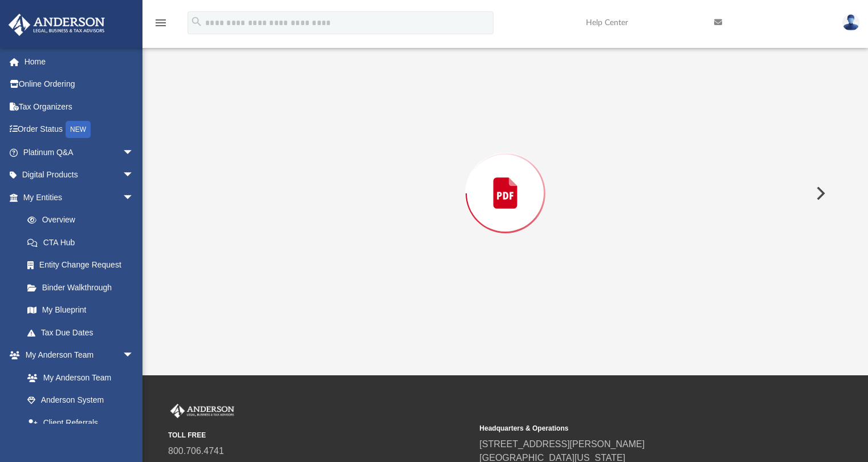  I want to click on a: My Anderson Teamarrow_drop_down, so click(77, 355).